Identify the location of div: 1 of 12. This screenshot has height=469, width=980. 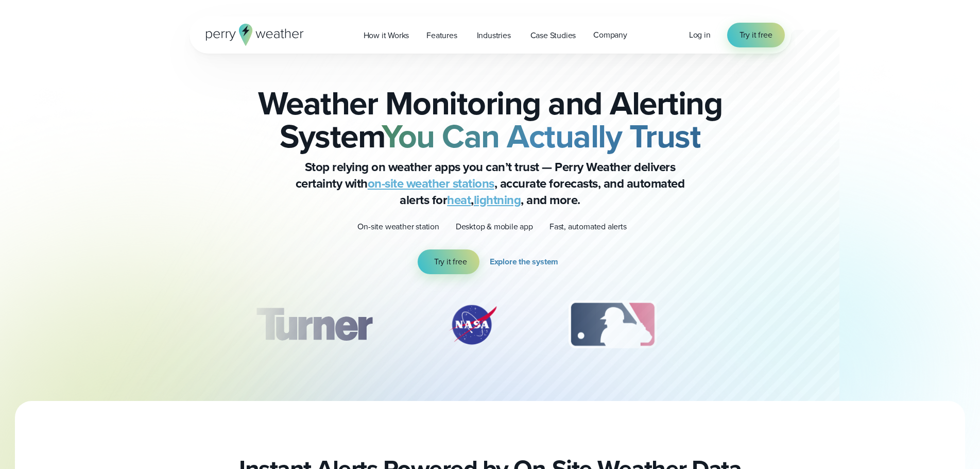
(313, 325).